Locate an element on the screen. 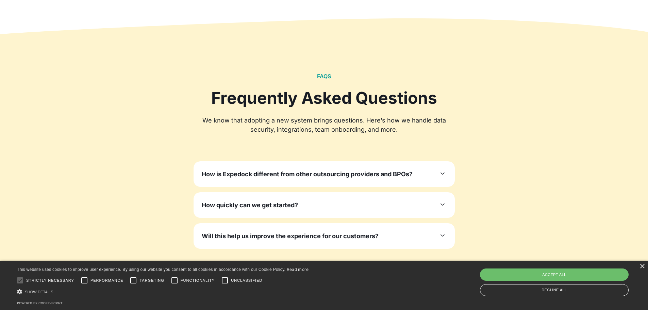 Image resolution: width=648 pixels, height=310 pixels. div: Show details is located at coordinates (163, 292).